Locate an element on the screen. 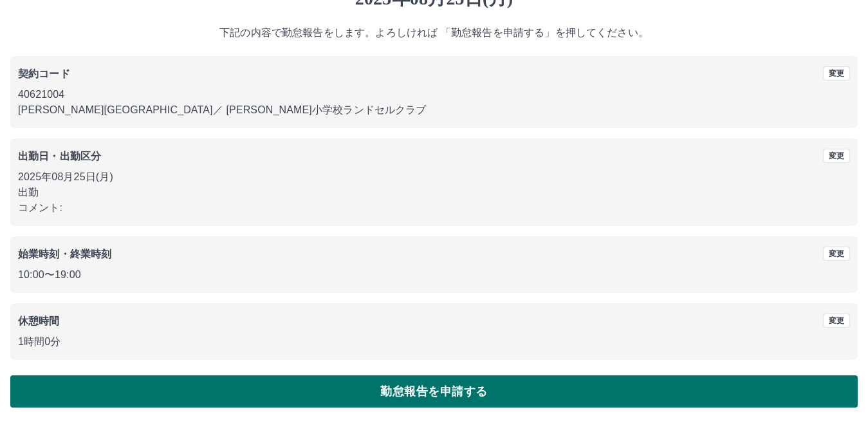  p: 40621004 is located at coordinates (434, 94).